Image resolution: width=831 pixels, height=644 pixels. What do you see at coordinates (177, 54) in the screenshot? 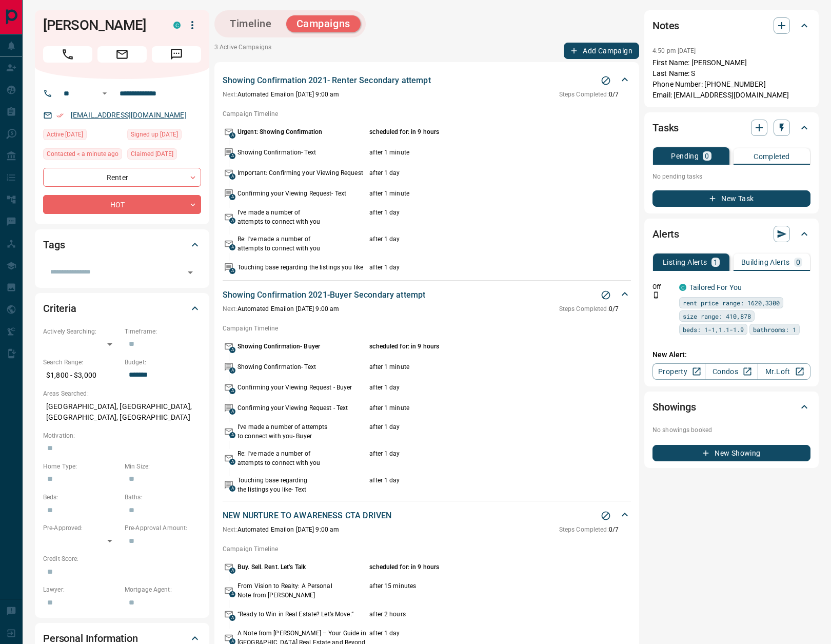
I see `span: Message` at bounding box center [177, 54].